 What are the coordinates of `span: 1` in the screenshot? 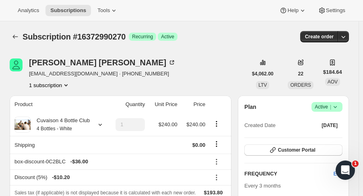 It's located at (355, 163).